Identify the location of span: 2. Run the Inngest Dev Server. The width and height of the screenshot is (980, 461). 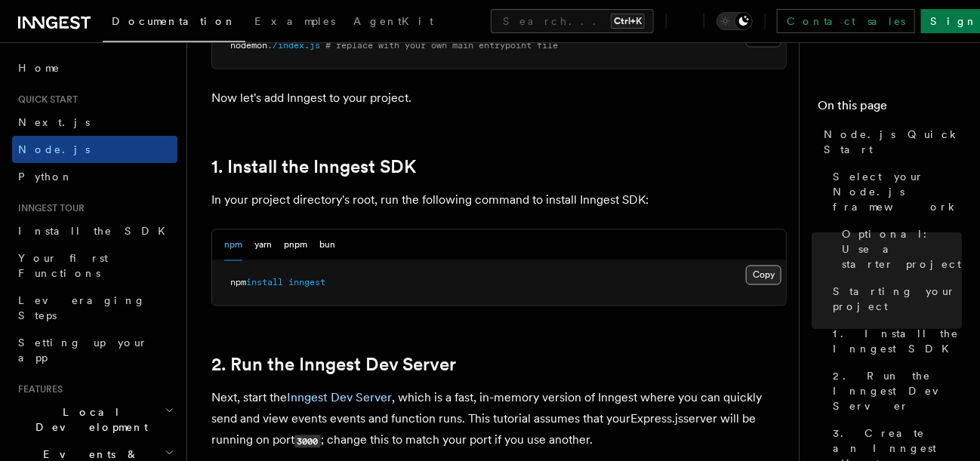
(897, 391).